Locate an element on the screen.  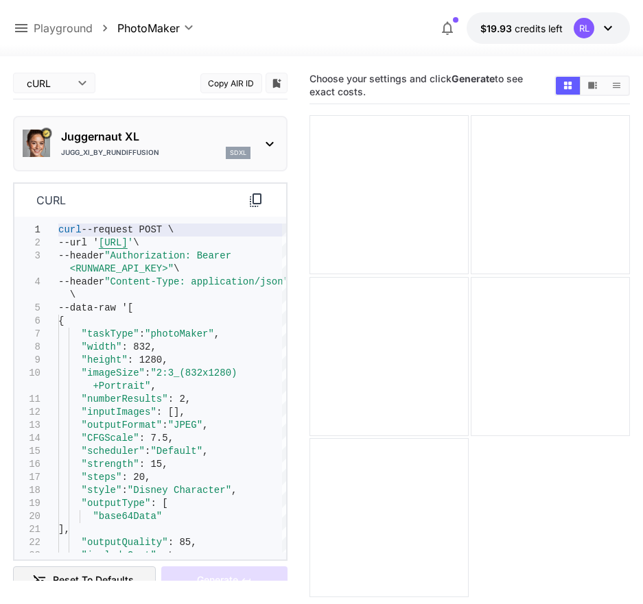
div: 17 is located at coordinates (27, 477).